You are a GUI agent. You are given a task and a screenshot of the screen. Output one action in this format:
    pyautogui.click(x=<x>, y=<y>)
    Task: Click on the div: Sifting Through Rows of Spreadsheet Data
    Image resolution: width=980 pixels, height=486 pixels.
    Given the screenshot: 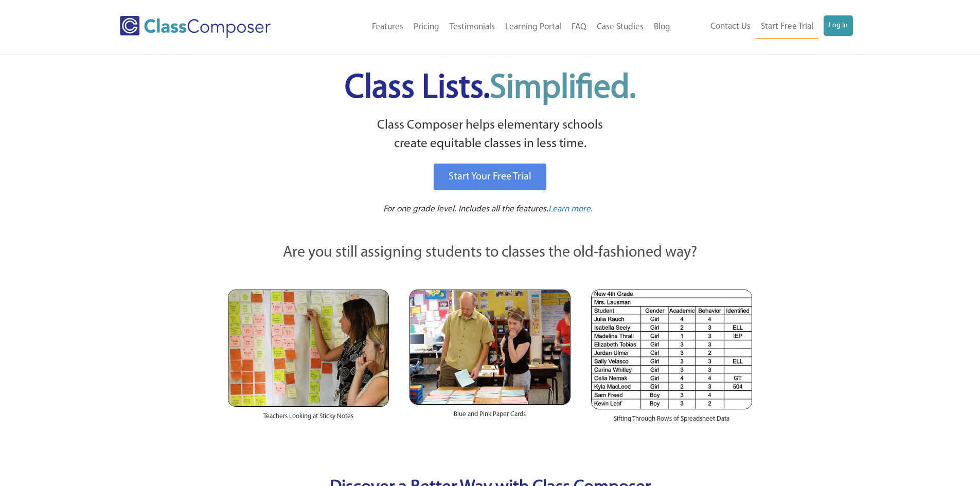 What is the action you would take?
    pyautogui.click(x=671, y=422)
    